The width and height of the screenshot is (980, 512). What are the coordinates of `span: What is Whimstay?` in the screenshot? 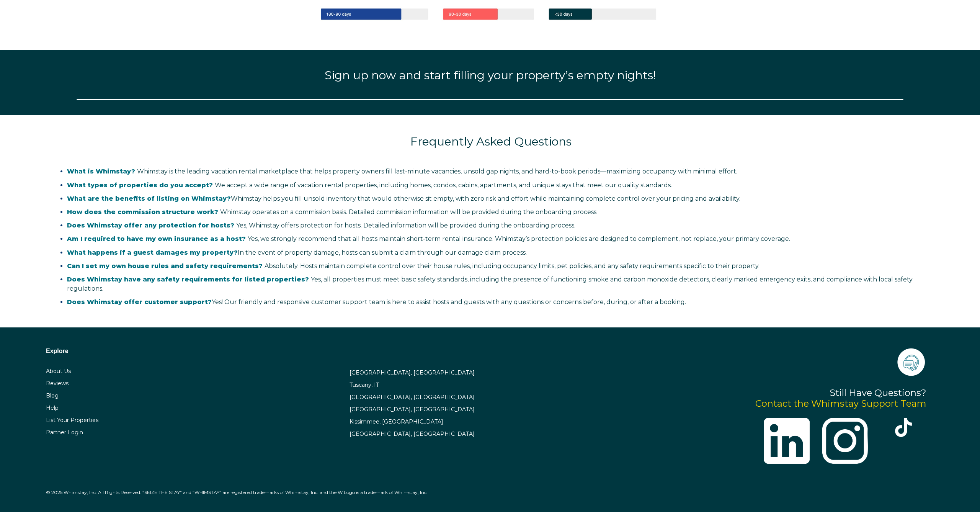 It's located at (101, 171).